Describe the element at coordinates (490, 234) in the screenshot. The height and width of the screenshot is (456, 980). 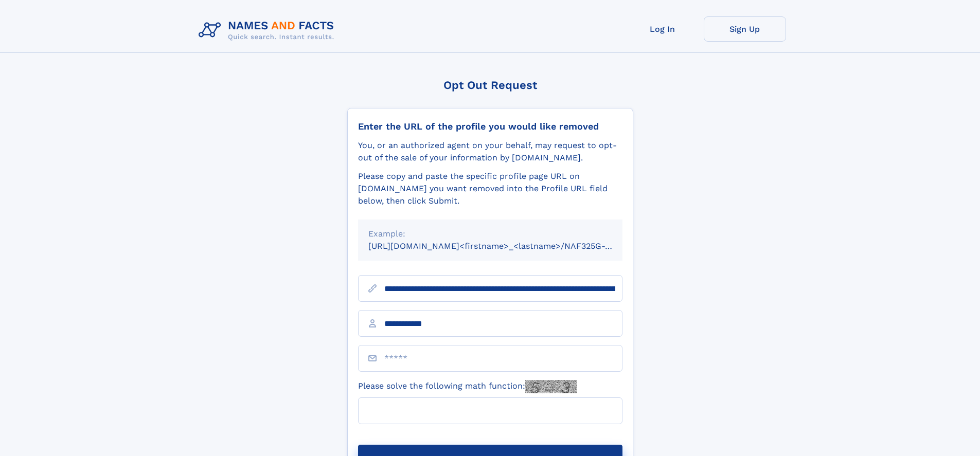
I see `div: Example:` at that location.